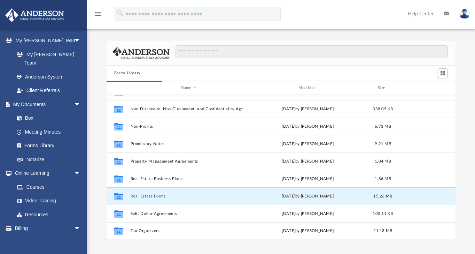 This screenshot has height=254, width=475. I want to click on a: Client Referrals, so click(49, 91).